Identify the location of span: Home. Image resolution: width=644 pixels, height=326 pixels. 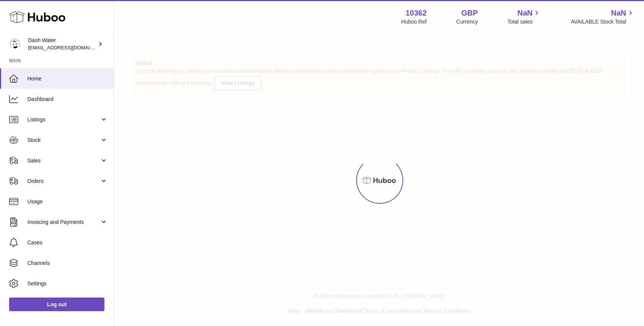
(68, 78).